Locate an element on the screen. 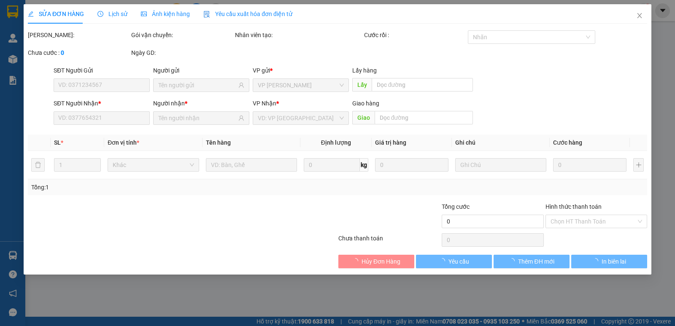 This screenshot has width=675, height=326. span: VP MỘC CHÂU is located at coordinates (301, 85).